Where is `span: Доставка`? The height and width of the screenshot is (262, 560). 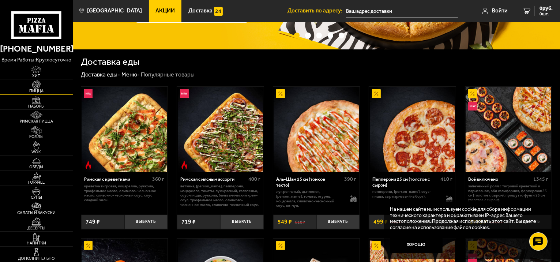
span: Доставка is located at coordinates (200, 11).